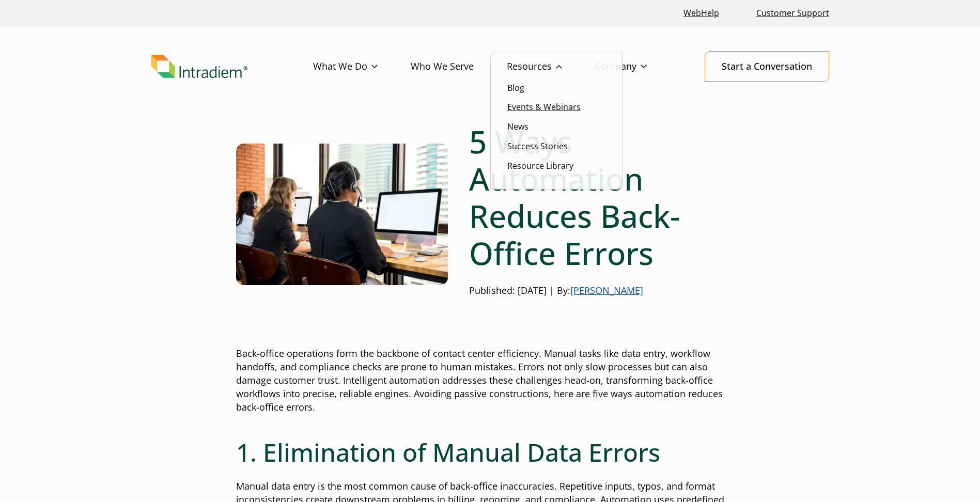 Image resolution: width=980 pixels, height=502 pixels. What do you see at coordinates (541, 166) in the screenshot?
I see `a: Resource Library` at bounding box center [541, 166].